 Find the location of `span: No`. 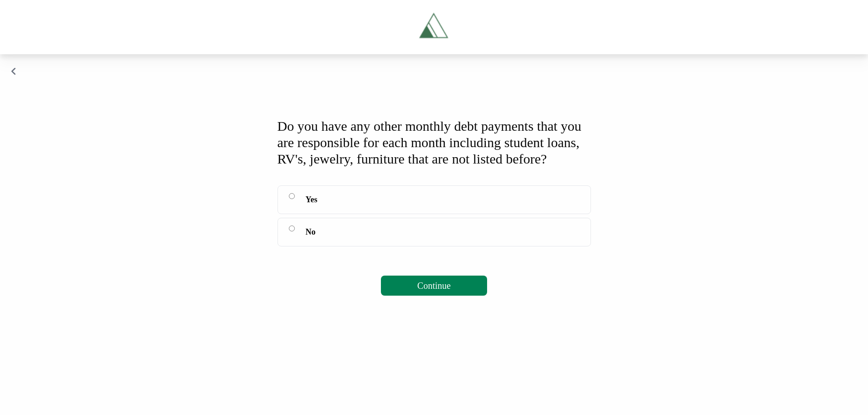

span: No is located at coordinates (311, 232).